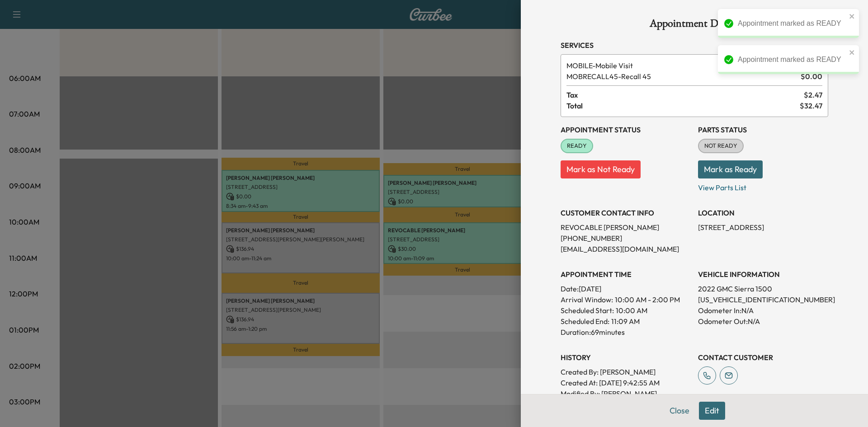 The image size is (868, 427). I want to click on h3: LOCATION, so click(763, 213).